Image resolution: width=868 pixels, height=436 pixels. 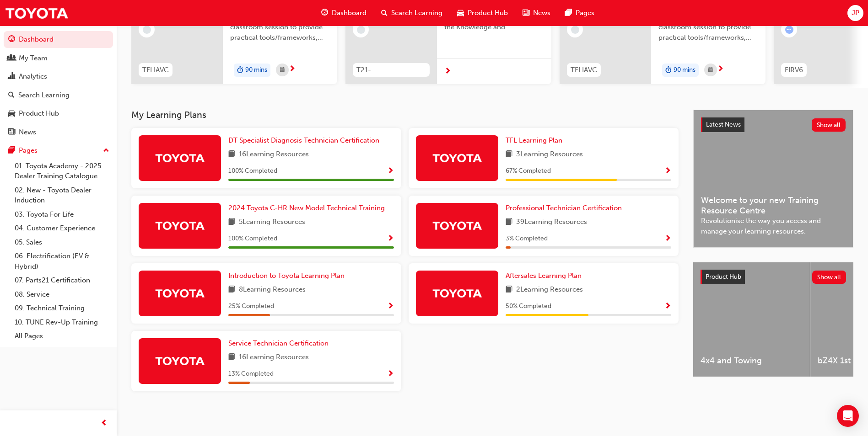 What do you see at coordinates (405, 115) in the screenshot?
I see `h3: My Learning Plans` at bounding box center [405, 115].